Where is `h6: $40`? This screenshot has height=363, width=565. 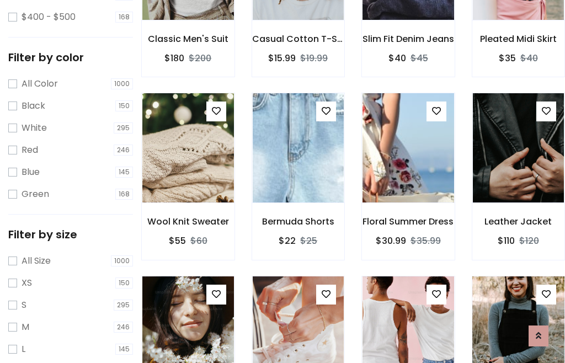 h6: $40 is located at coordinates (398, 58).